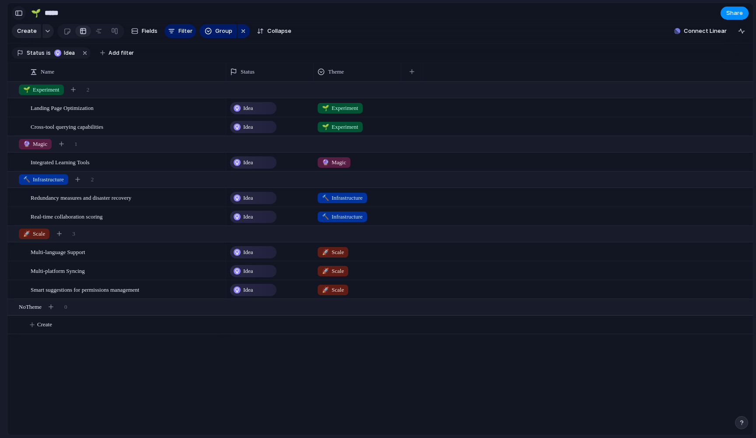 The width and height of the screenshot is (756, 438). What do you see at coordinates (274, 31) in the screenshot?
I see `button: Collapse` at bounding box center [274, 31].